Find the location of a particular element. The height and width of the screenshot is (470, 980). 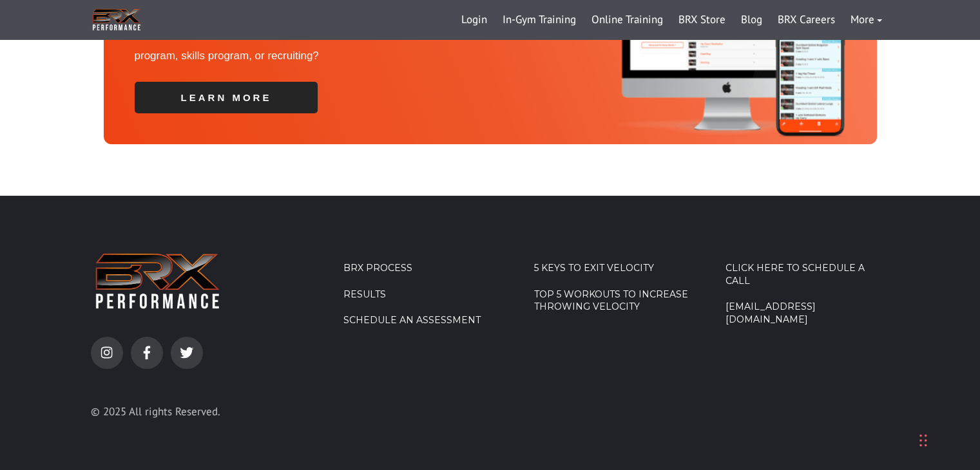

p: © 2025 All rights Reserved. is located at coordinates (193, 411).